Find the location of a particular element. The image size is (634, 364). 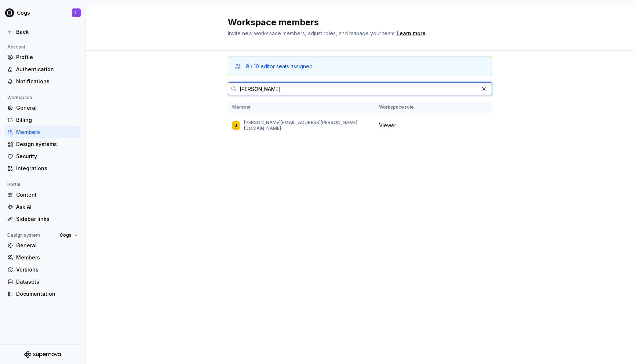

th: Workspace role is located at coordinates (403, 107).